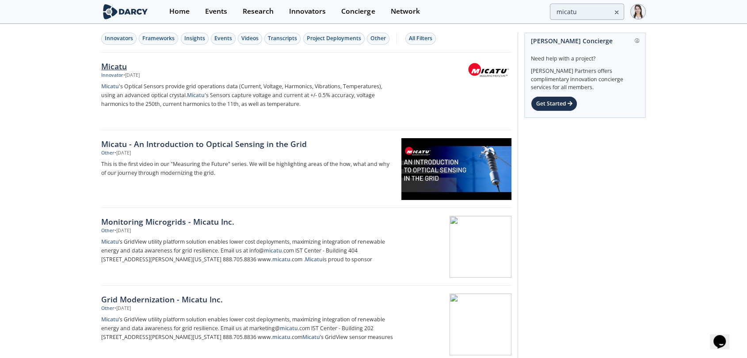 This screenshot has width=747, height=358. I want to click on img: Micatu, so click(488, 70).